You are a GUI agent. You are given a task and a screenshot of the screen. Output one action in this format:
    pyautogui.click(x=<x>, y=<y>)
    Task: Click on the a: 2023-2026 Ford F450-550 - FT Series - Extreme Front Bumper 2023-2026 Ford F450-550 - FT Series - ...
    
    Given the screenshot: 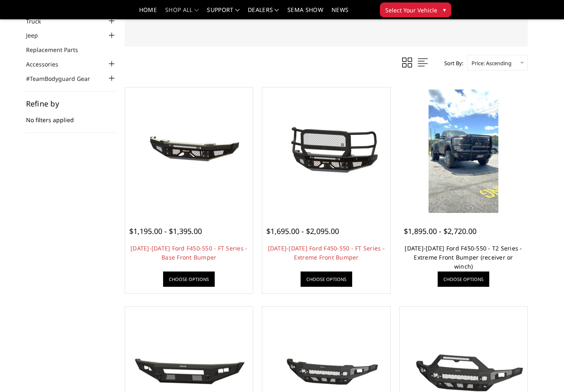 What is the action you would take?
    pyautogui.click(x=326, y=151)
    